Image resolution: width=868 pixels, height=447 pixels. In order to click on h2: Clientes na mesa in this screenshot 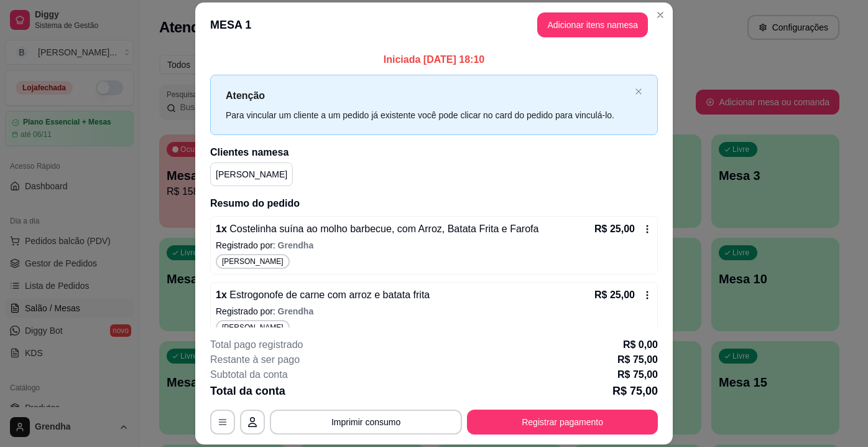, I will do `click(434, 153)`.